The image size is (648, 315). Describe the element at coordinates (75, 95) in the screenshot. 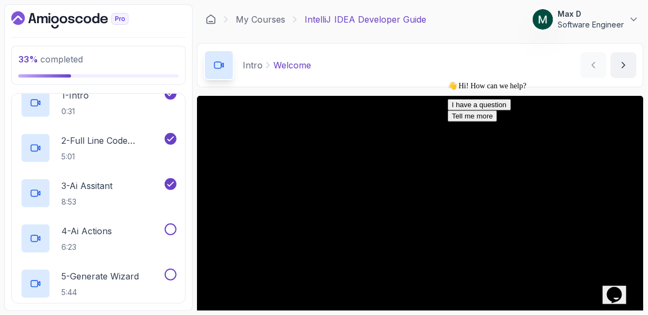

I see `p: 1 - Intro` at that location.